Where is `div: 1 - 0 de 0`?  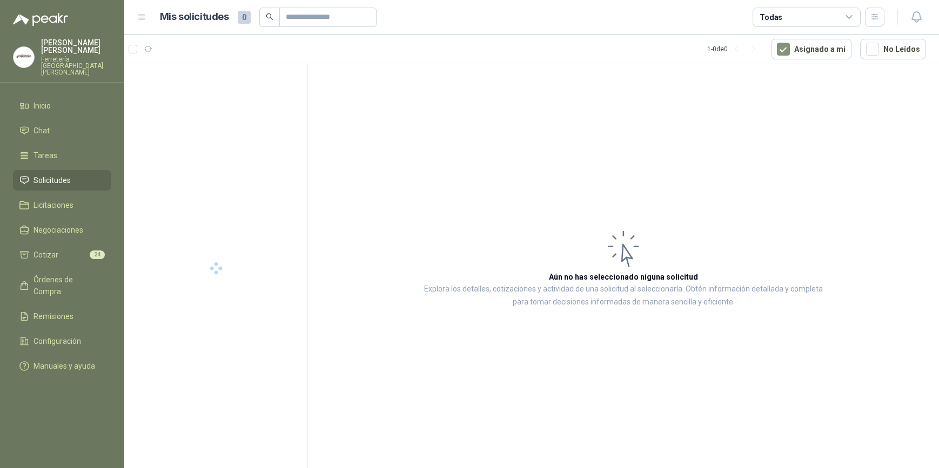 div: 1 - 0 de 0 is located at coordinates (735, 49).